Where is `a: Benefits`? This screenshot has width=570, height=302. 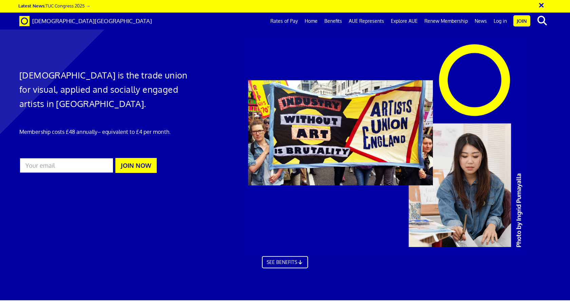 a: Benefits is located at coordinates (333, 21).